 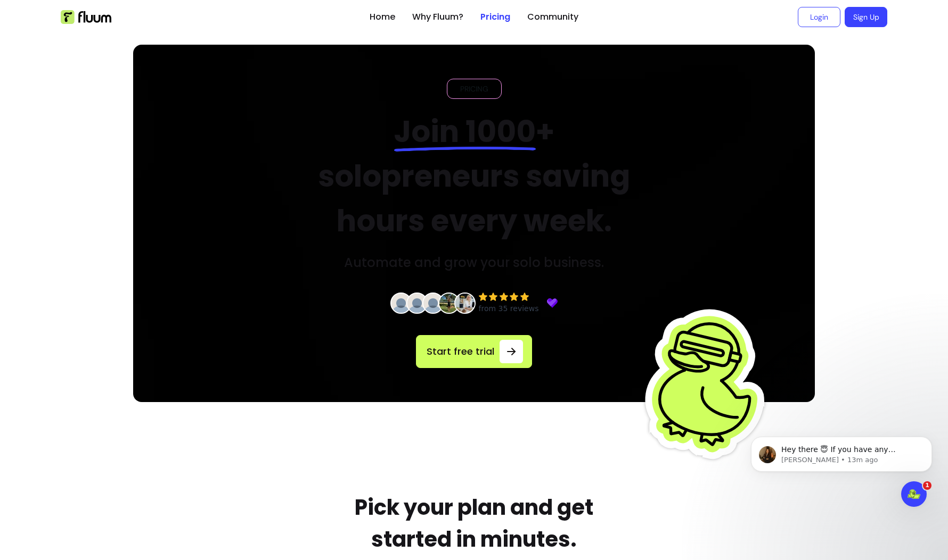 I want to click on h2: + solopreneurs saving hours every week., so click(x=474, y=177).